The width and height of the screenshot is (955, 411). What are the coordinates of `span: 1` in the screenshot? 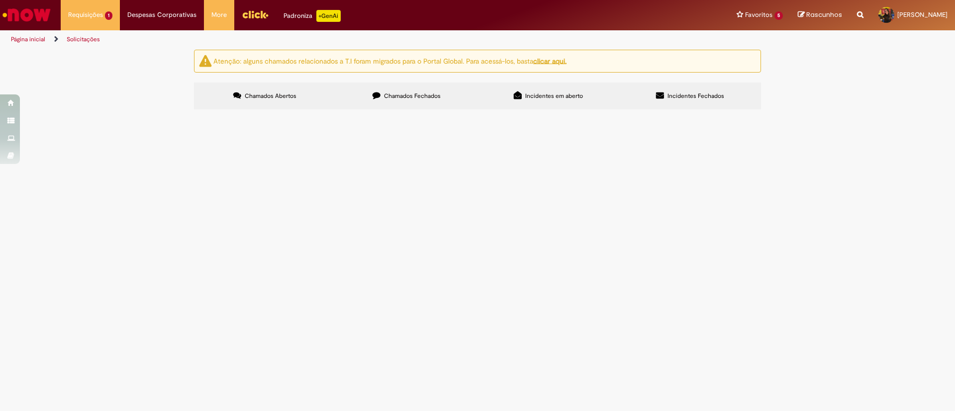 It's located at (108, 15).